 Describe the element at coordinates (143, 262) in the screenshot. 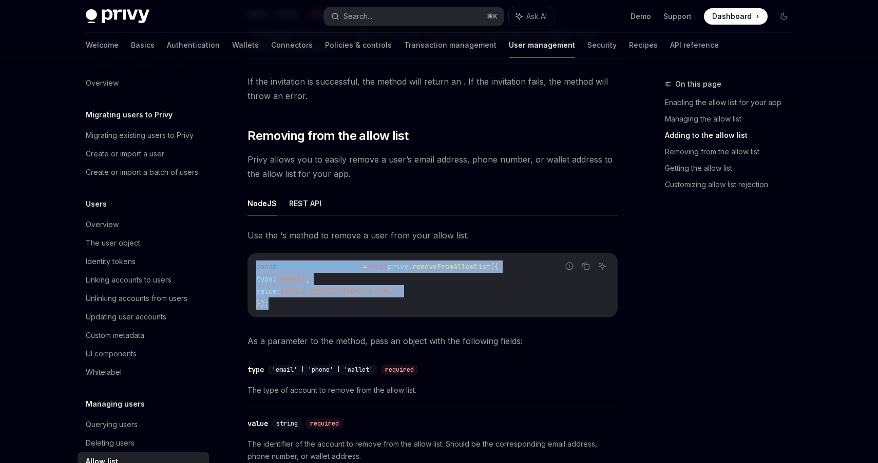

I see `a: Identity tokens` at that location.